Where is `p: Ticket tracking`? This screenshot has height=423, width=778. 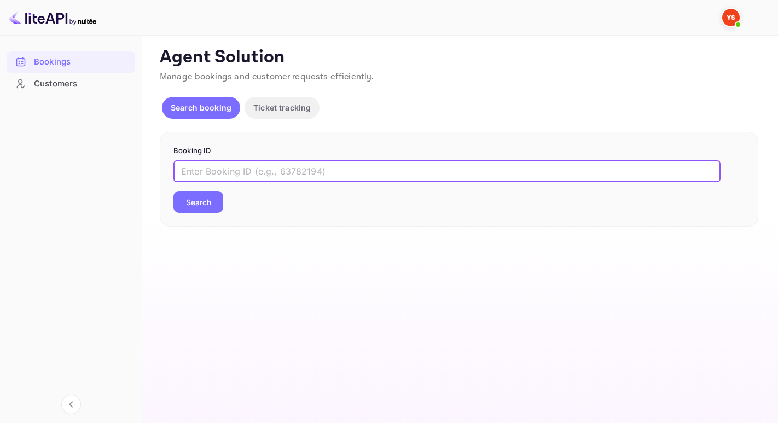 p: Ticket tracking is located at coordinates (282, 107).